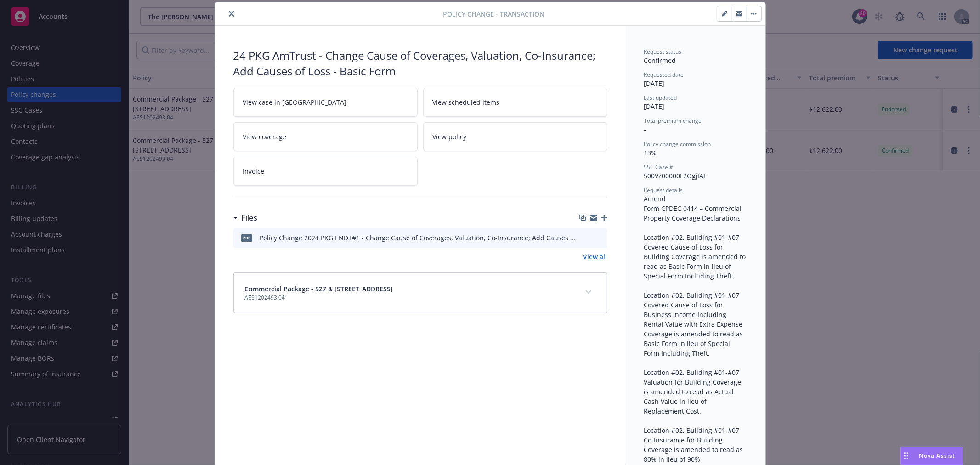 This screenshot has height=465, width=980. Describe the element at coordinates (650, 152) in the screenshot. I see `span: 13%` at that location.